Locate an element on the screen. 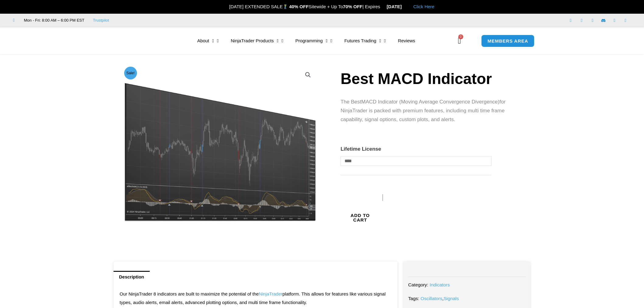 The width and height of the screenshot is (644, 308). span: Mon - Fri: 8:00 AM – 6:00 PM EST is located at coordinates (53, 20).